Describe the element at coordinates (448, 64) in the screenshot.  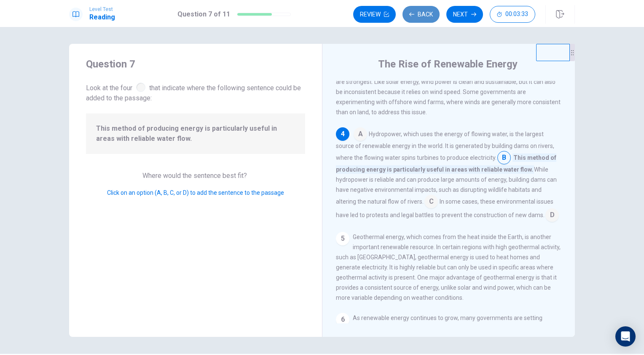
I see `h4: The Rise of Renewable Energy` at that location.